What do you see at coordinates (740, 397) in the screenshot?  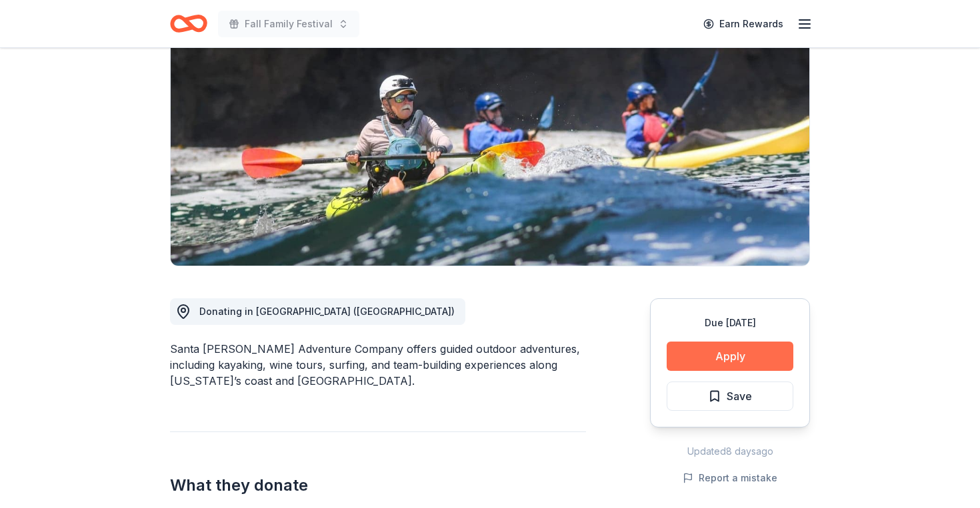 I see `span: Save` at bounding box center [740, 397].